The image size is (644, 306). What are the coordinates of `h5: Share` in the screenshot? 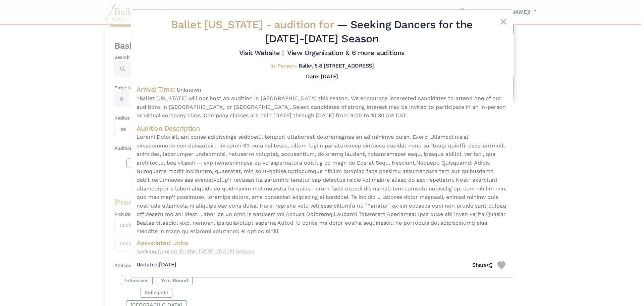 It's located at (482, 265).